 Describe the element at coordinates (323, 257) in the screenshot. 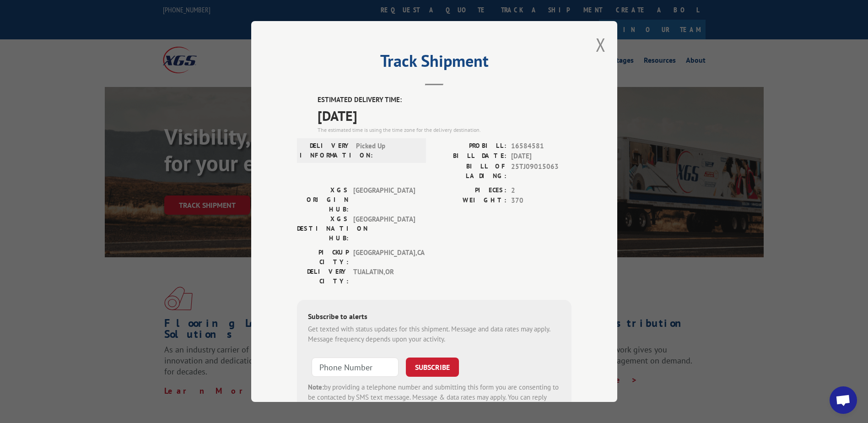

I see `label: PICKUP CITY:` at that location.